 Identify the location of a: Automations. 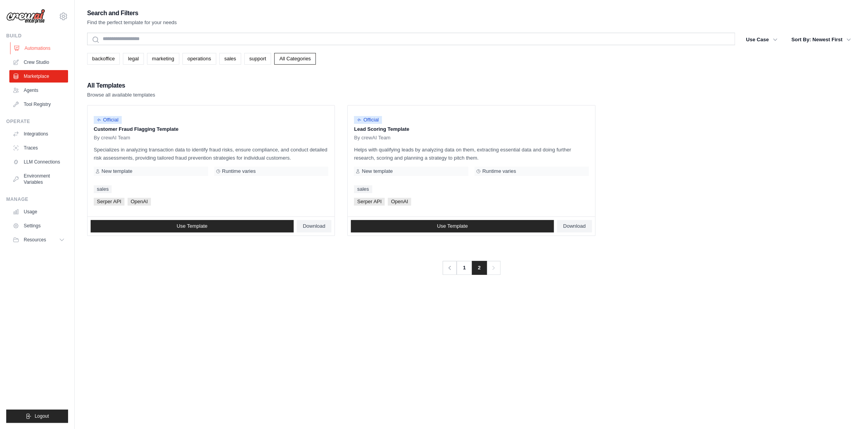
(39, 48).